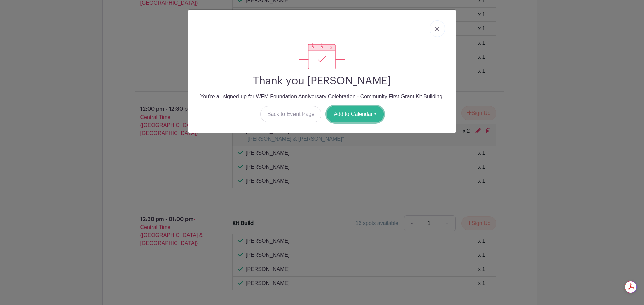  I want to click on a: Back to Event Page, so click(291, 114).